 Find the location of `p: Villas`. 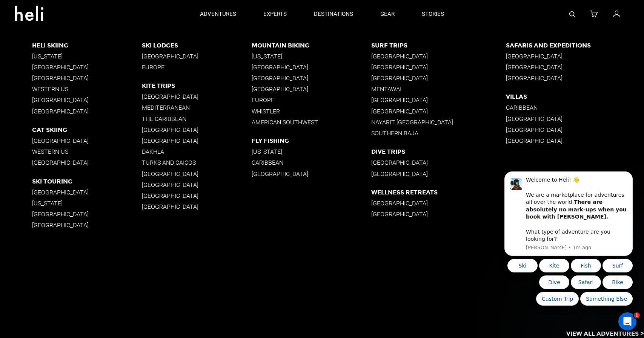

p: Villas is located at coordinates (575, 97).